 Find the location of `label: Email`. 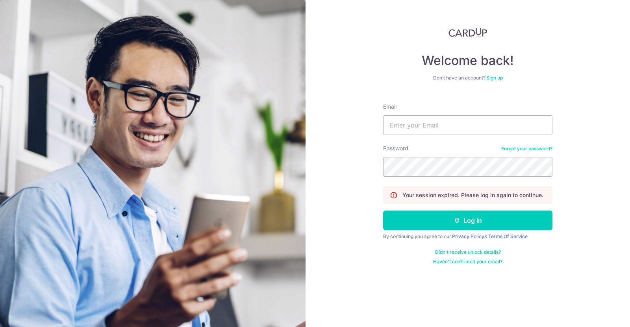

label: Email is located at coordinates (390, 107).